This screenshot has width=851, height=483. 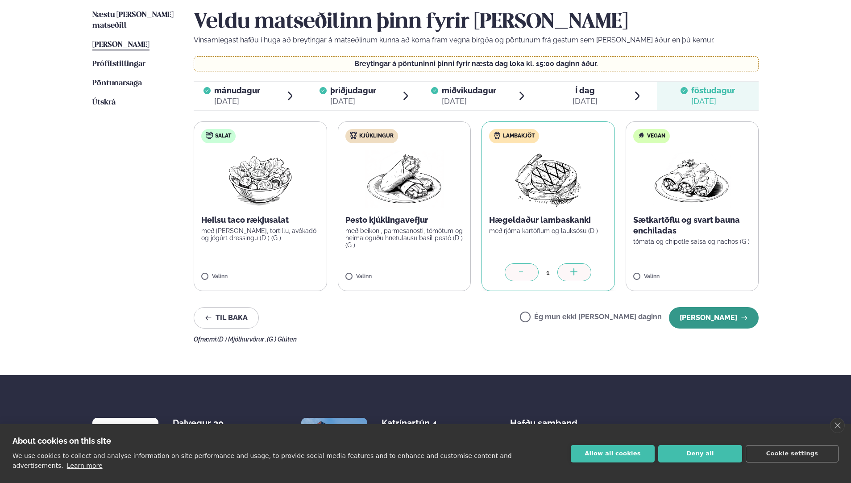 What do you see at coordinates (613, 453) in the screenshot?
I see `button: Allow all cookies` at bounding box center [613, 453].